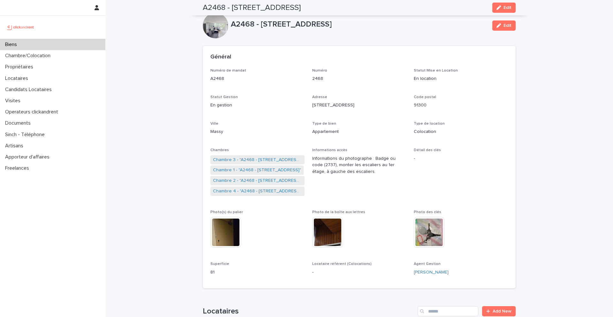 The width and height of the screenshot is (613, 317). What do you see at coordinates (20, 27) in the screenshot?
I see `img: UCB0brd3T0yccxBKYDjQ` at bounding box center [20, 27].